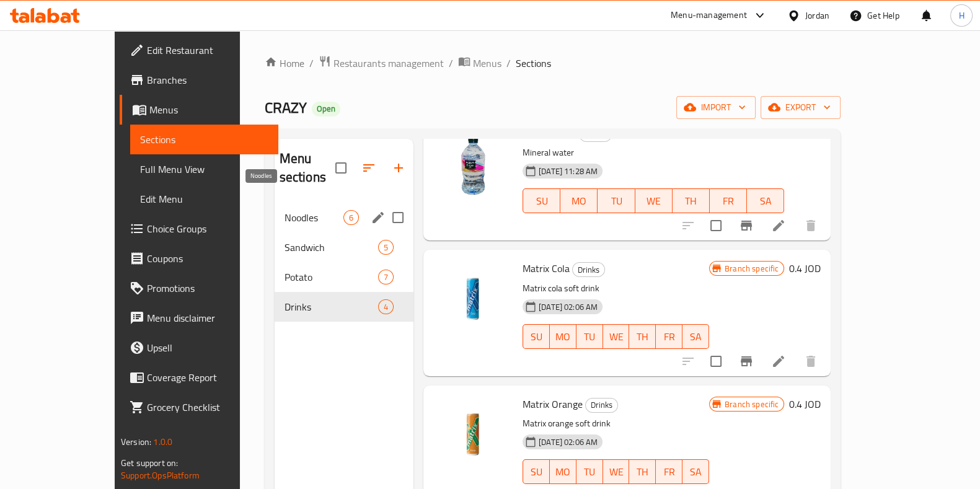 The image size is (980, 489). What do you see at coordinates (546, 269) in the screenshot?
I see `span: Matrix Cola` at bounding box center [546, 269].